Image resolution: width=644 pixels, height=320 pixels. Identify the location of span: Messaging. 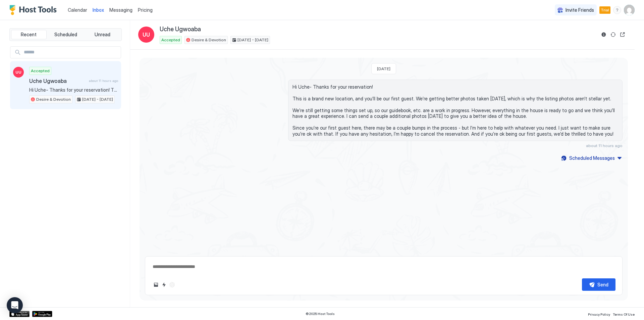
(121, 10).